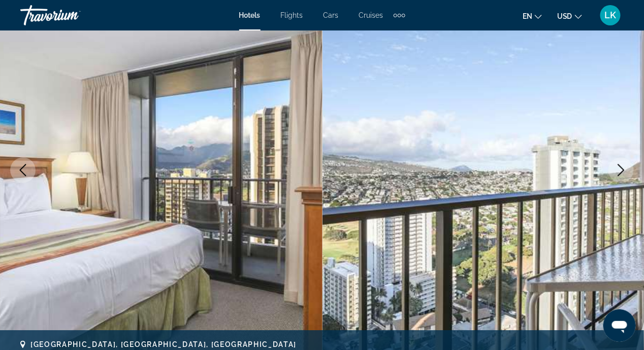  I want to click on button: User Menu, so click(611, 15).